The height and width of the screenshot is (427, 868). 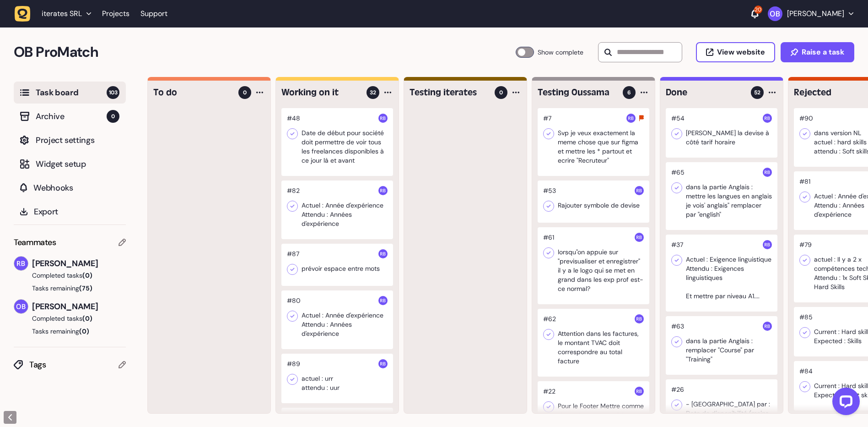 What do you see at coordinates (757, 93) in the screenshot?
I see `span: 52` at bounding box center [757, 93].